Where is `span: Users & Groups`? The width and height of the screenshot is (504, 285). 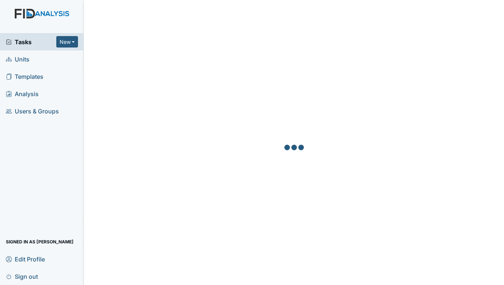
span: Users & Groups is located at coordinates (32, 111).